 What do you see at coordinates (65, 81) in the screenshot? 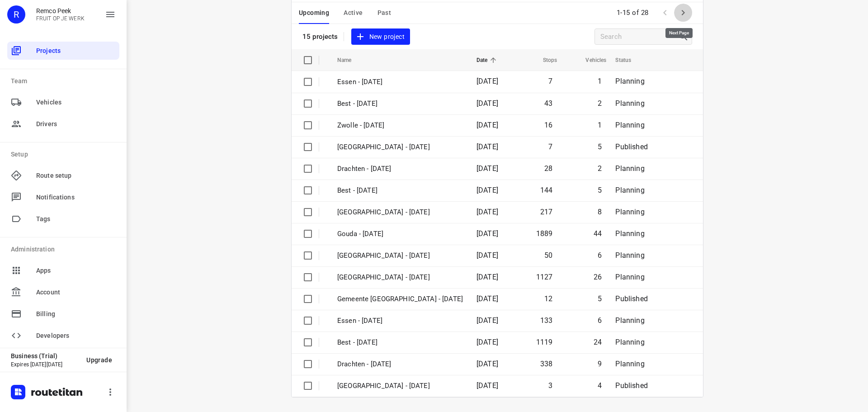
I see `p: Team` at bounding box center [65, 81].